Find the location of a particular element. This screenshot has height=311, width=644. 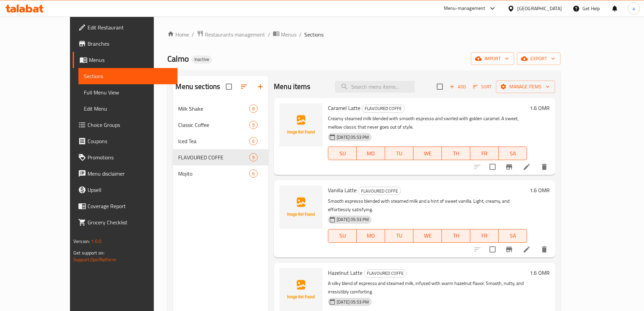

div: Iced Tea is located at coordinates (214, 141).